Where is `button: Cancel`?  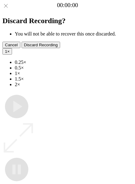 button: Cancel is located at coordinates (11, 45).